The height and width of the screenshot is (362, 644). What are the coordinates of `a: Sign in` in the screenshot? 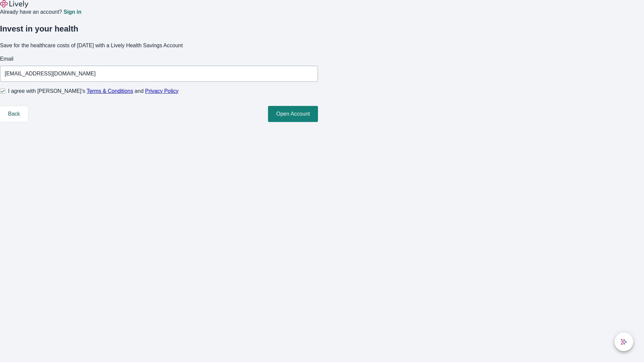 It's located at (72, 12).